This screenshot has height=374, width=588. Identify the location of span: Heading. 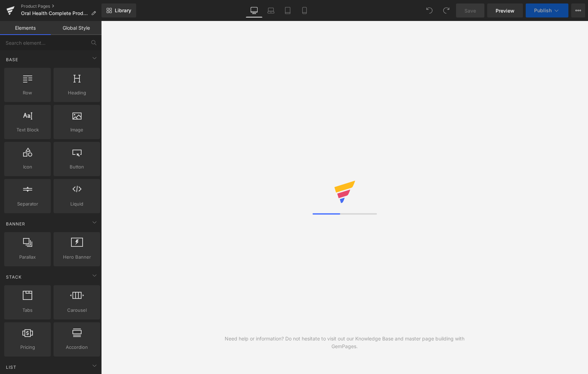
(76, 93).